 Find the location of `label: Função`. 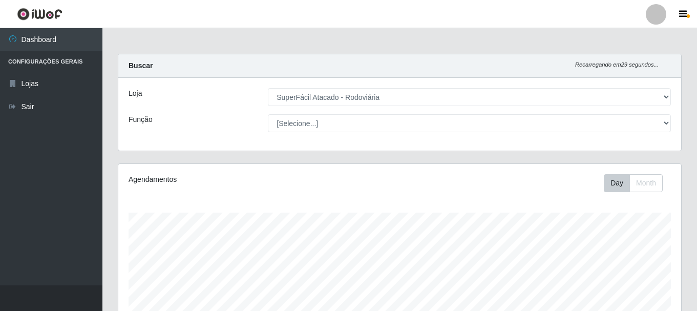

label: Função is located at coordinates (140, 119).